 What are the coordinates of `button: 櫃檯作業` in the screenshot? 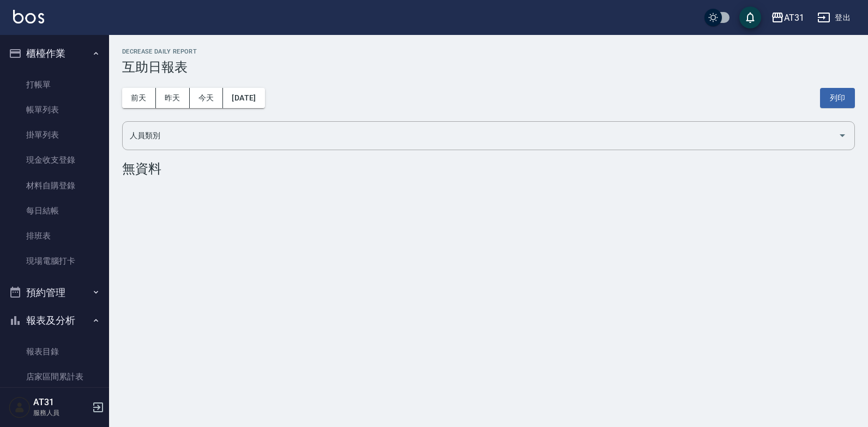 It's located at (54, 54).